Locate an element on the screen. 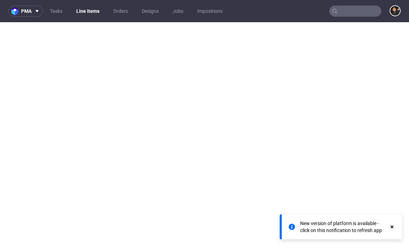 The image size is (409, 248). a: Impositions is located at coordinates (210, 11).